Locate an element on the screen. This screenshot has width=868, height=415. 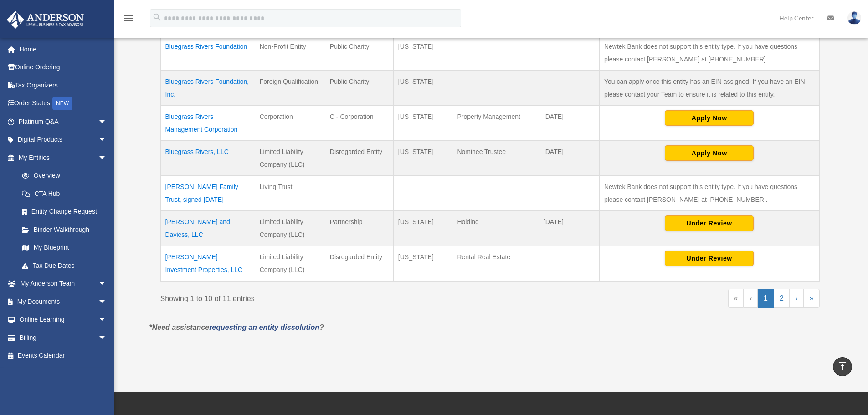
a: Online Learningarrow_drop_down is located at coordinates (64, 320).